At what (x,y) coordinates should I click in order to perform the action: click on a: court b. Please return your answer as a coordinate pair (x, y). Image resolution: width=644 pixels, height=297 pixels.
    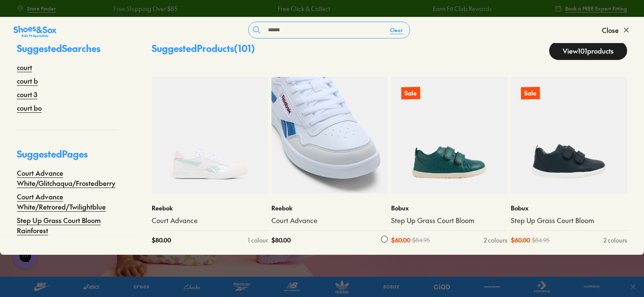
    Looking at the image, I should click on (28, 81).